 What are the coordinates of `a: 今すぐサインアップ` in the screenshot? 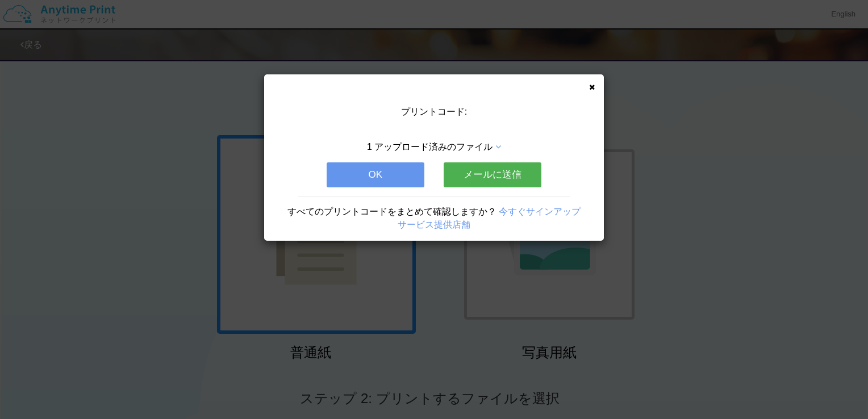 It's located at (539, 211).